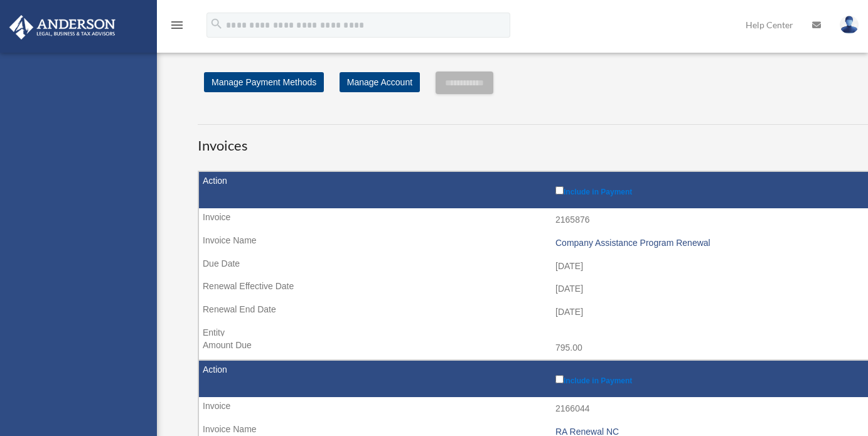 Image resolution: width=868 pixels, height=436 pixels. Describe the element at coordinates (849, 24) in the screenshot. I see `img: User Pic` at that location.